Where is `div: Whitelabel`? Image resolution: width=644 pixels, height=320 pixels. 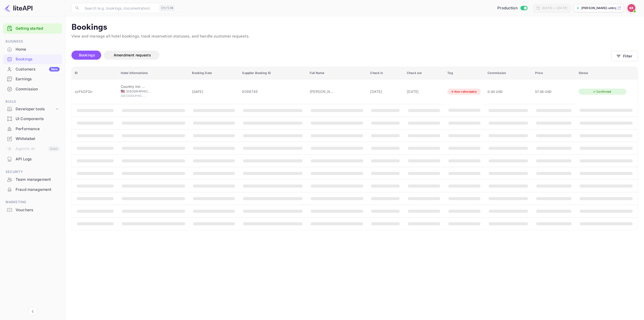
div: Whitelabel is located at coordinates (38, 139).